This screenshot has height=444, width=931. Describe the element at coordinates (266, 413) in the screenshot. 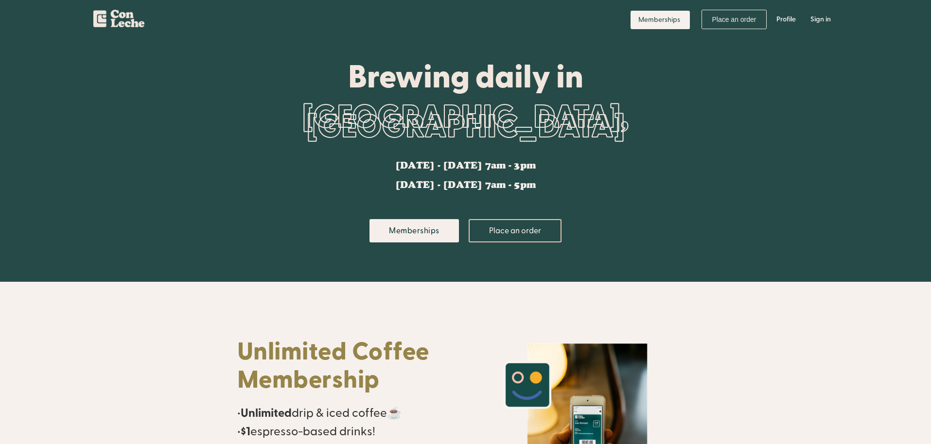

I see `strong: Unlimited` at that location.